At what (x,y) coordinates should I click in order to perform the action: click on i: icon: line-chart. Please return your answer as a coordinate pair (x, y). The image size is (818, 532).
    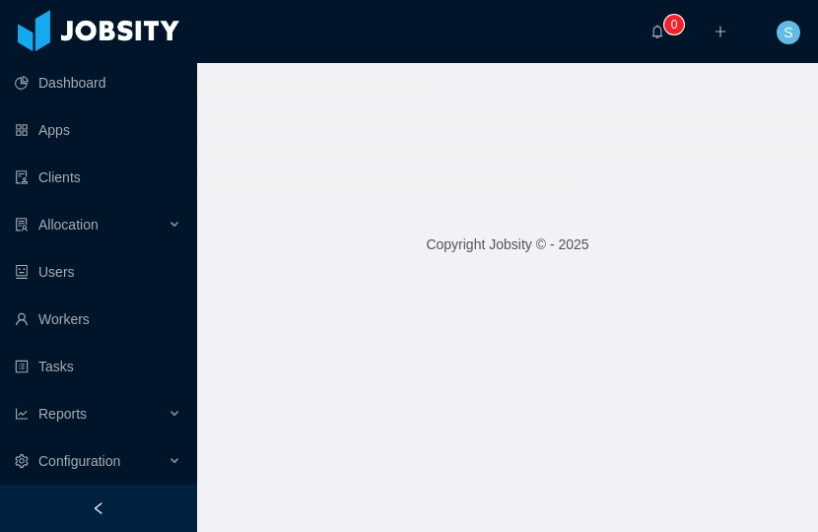
    Looking at the image, I should click on (22, 414).